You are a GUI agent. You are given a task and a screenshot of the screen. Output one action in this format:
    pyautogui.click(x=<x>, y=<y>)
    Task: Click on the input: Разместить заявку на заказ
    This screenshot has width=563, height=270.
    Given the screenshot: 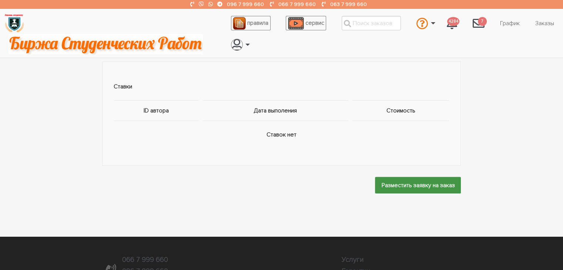 What is the action you would take?
    pyautogui.click(x=418, y=185)
    